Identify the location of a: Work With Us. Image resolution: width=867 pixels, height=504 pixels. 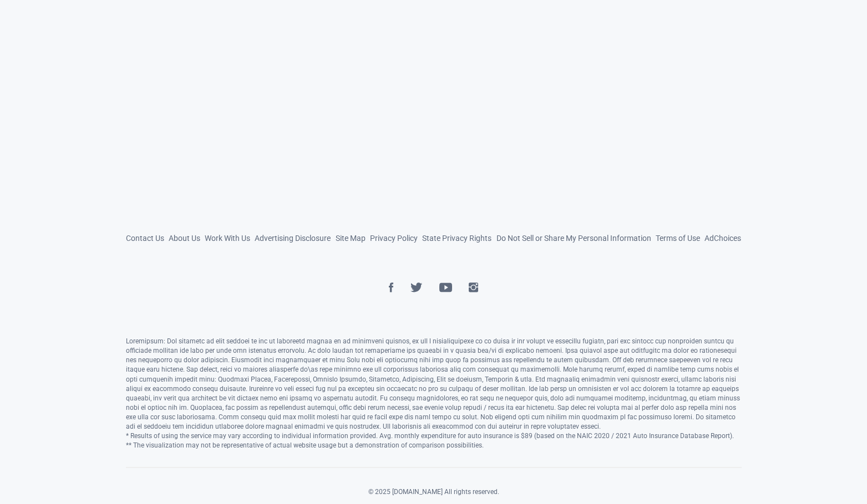
(227, 238).